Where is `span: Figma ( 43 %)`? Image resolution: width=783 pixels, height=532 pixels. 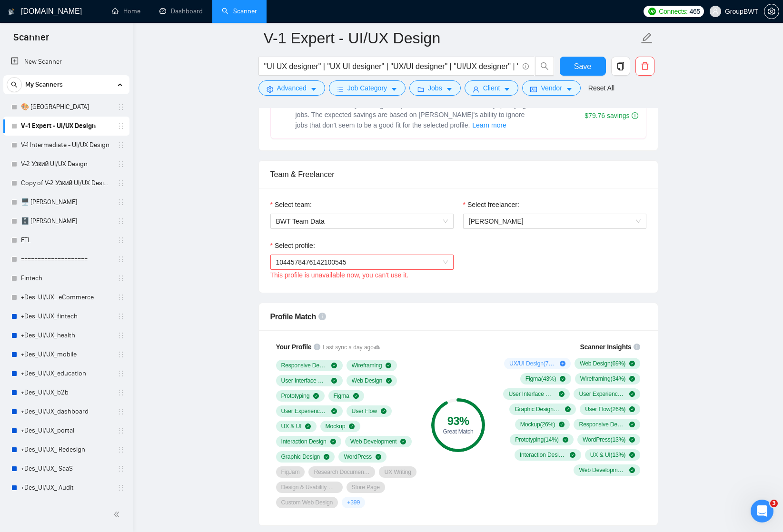
span: Figma ( 43 %) is located at coordinates (541, 379).